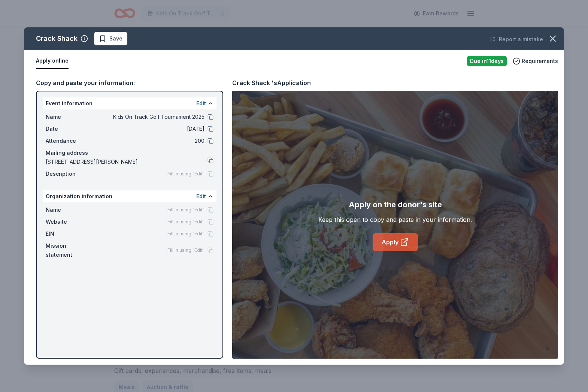 The height and width of the screenshot is (392, 588). What do you see at coordinates (71, 174) in the screenshot?
I see `span: Description` at bounding box center [71, 174].